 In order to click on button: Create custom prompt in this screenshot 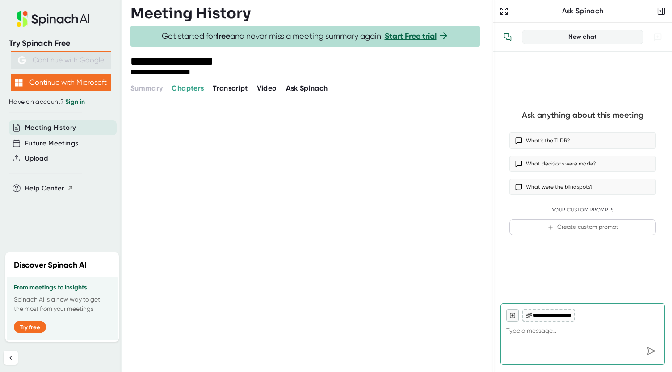, I will do `click(582, 227)`.